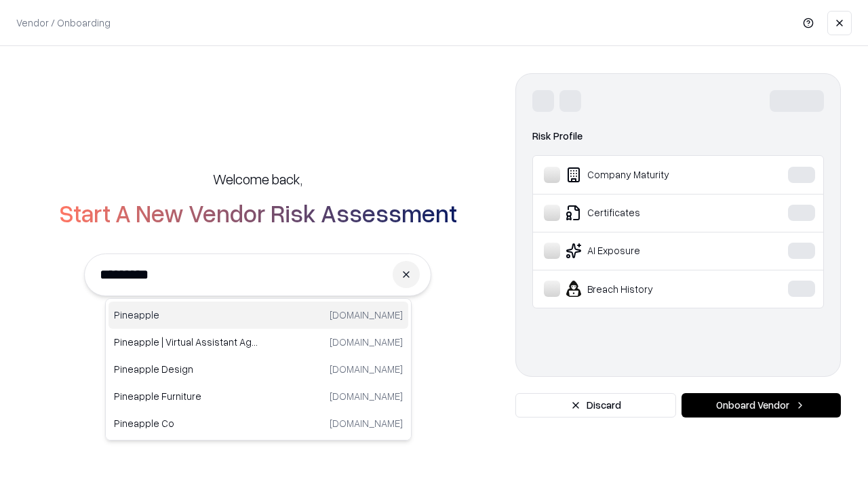 This screenshot has width=868, height=488. What do you see at coordinates (678, 137) in the screenshot?
I see `div: Risk Profile` at bounding box center [678, 137].